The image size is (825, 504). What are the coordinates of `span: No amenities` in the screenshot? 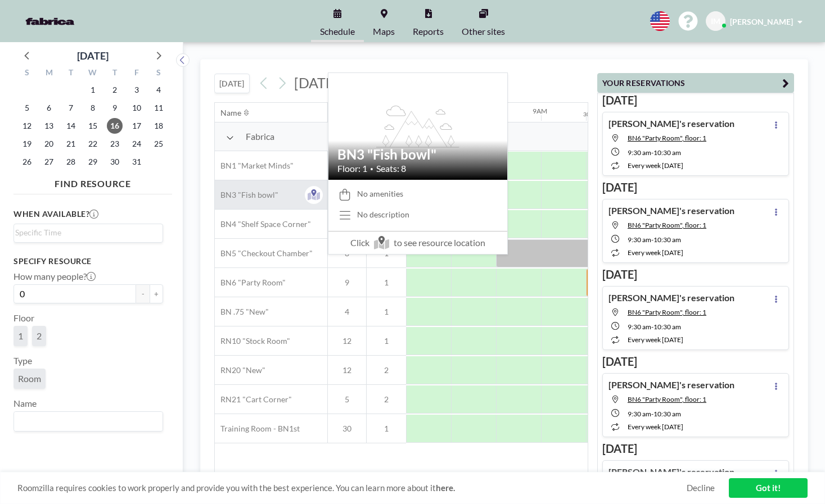 It's located at (380, 194).